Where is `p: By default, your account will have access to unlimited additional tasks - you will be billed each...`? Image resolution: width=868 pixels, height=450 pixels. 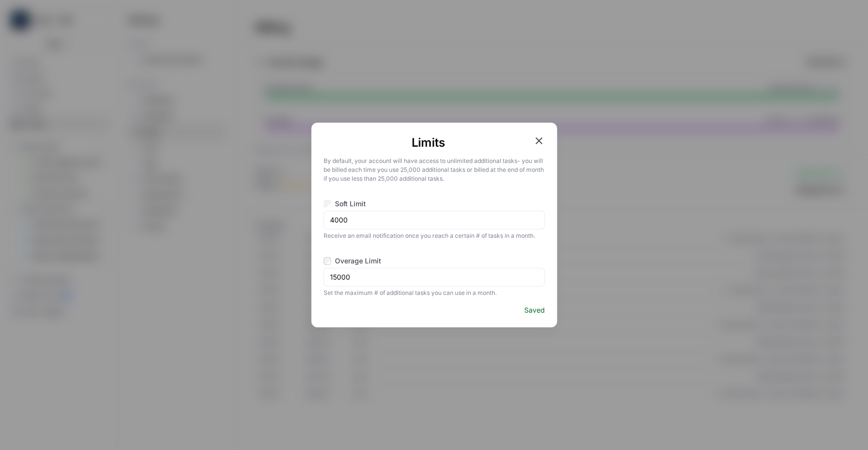
p: By default, your account will have access to unlimited additional tasks - you will be billed each... is located at coordinates (434, 169).